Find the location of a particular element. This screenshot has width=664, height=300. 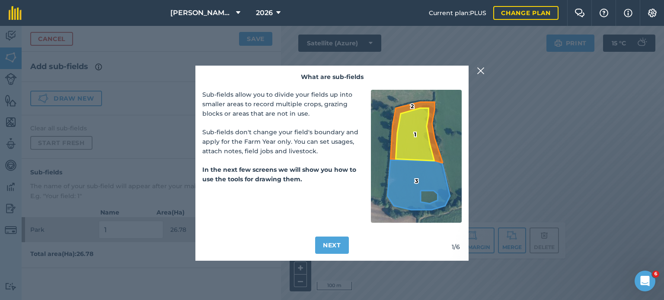

img: svg+xml;base64,PHN2ZyB4bWxucz0iaHR0cDovL3d3dy53My5vcmcvMjAwMC9zdmciIHdpZHRoPSIyMiIgaGVpZ2h0PSIzMC... is located at coordinates (481, 71).